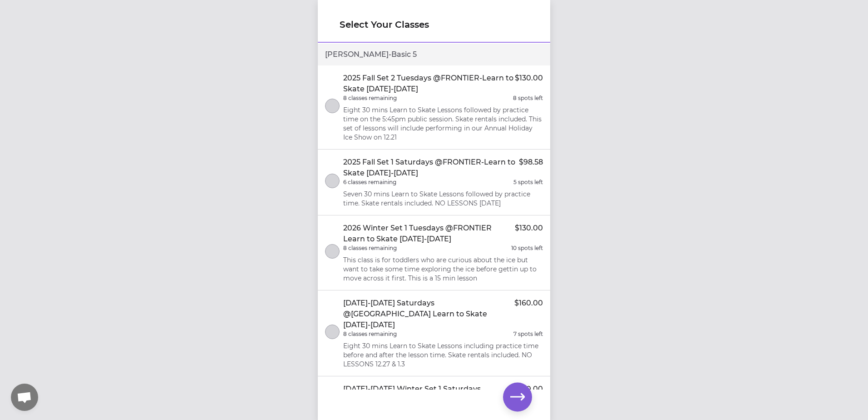 This screenshot has height=420, width=868. What do you see at coordinates (529, 395) in the screenshot?
I see `p: $140.00` at bounding box center [529, 395].